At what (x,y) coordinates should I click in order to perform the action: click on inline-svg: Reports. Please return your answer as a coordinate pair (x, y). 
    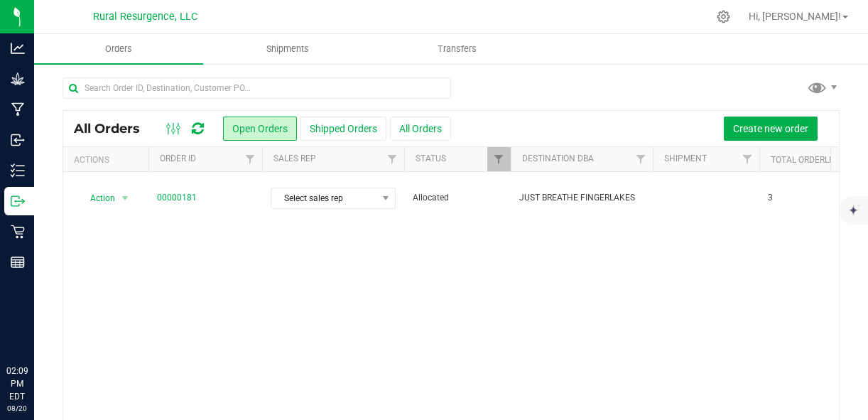
    Looking at the image, I should click on (18, 262).